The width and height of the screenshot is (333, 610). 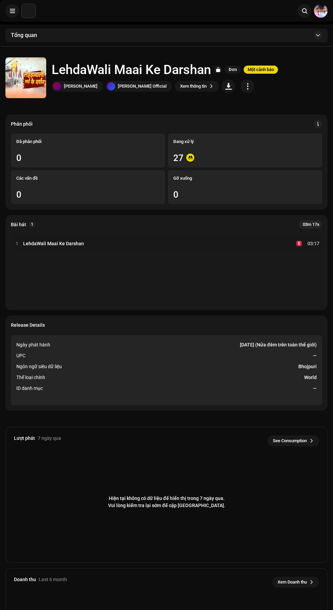 I want to click on span: UPC, so click(x=21, y=356).